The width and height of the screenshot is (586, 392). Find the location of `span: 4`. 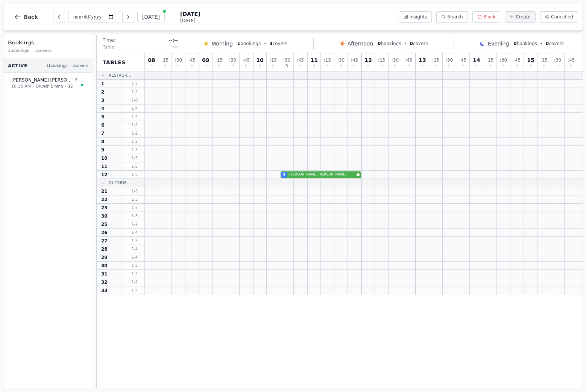

span: 4 is located at coordinates (103, 109).